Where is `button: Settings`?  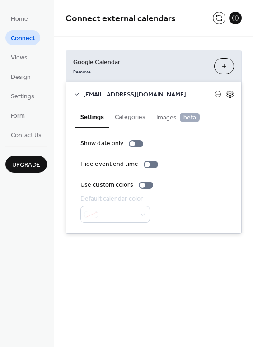 button: Settings is located at coordinates (92, 117).